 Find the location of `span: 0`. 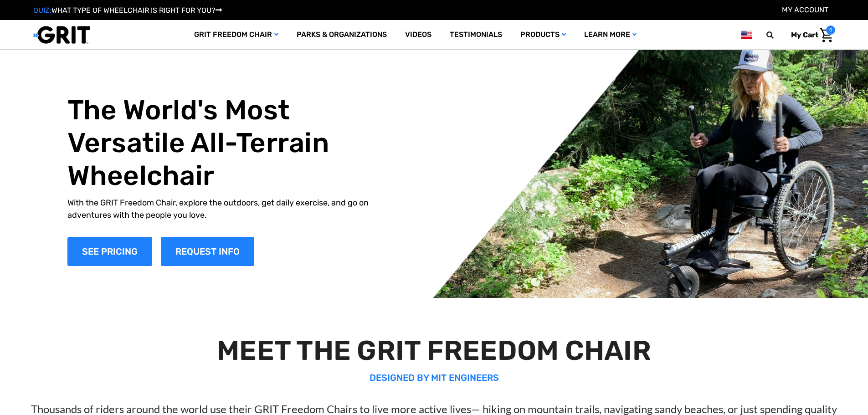

span: 0 is located at coordinates (830, 30).